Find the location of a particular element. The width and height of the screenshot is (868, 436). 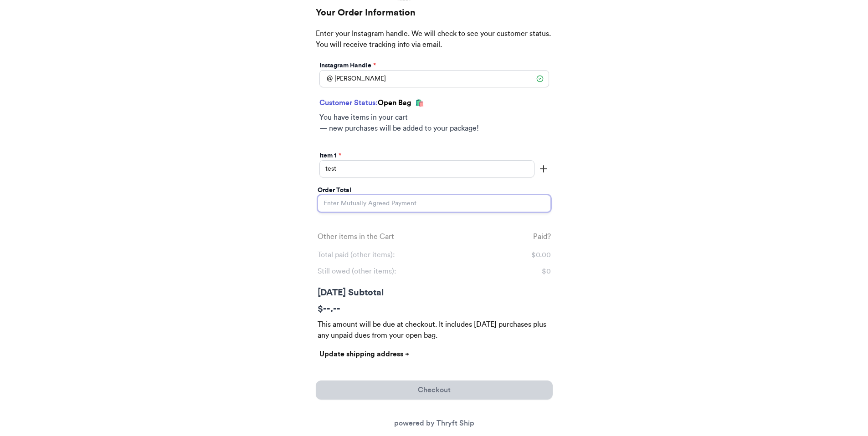

input: ex.funky hat is located at coordinates (427, 169).